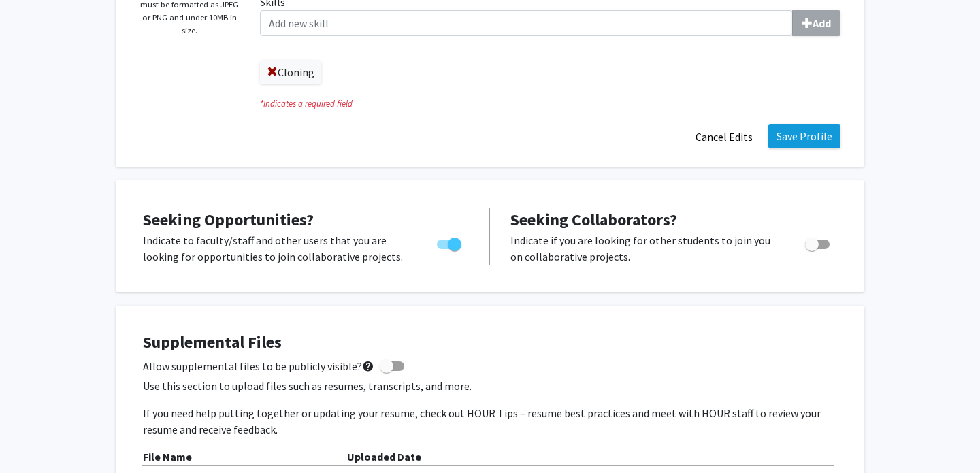 The width and height of the screenshot is (980, 473). I want to click on h4: Supplemental Files, so click(490, 342).